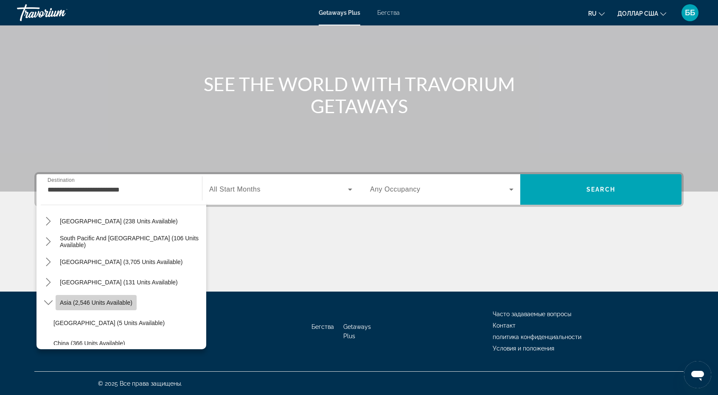 The image size is (718, 395). Describe the element at coordinates (359, 190) in the screenshot. I see `div: Виджет поиска` at that location.